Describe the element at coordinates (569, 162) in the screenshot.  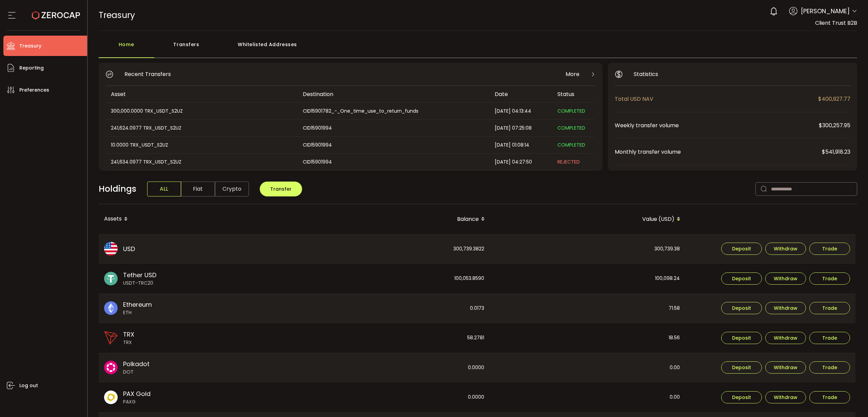
I see `span: REJECTED` at that location.